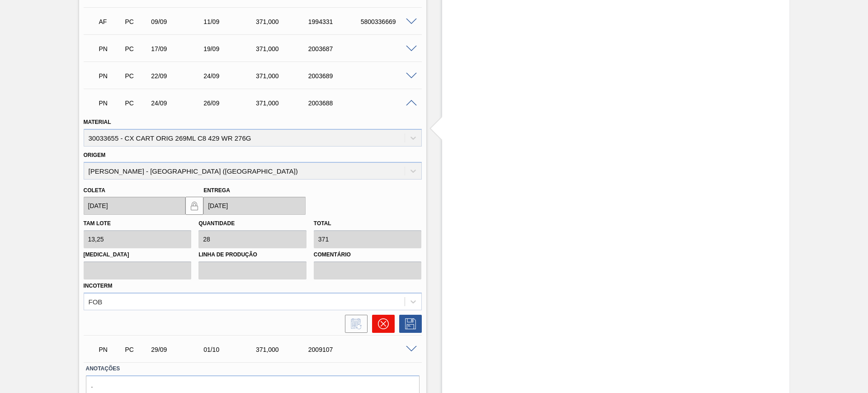  Describe the element at coordinates (253, 369) in the screenshot. I see `label: Anotações` at that location.